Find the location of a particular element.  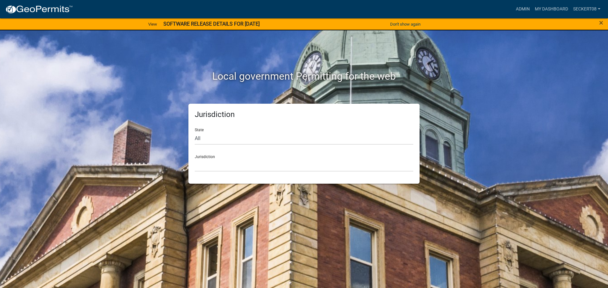

button: Close is located at coordinates (601, 23).